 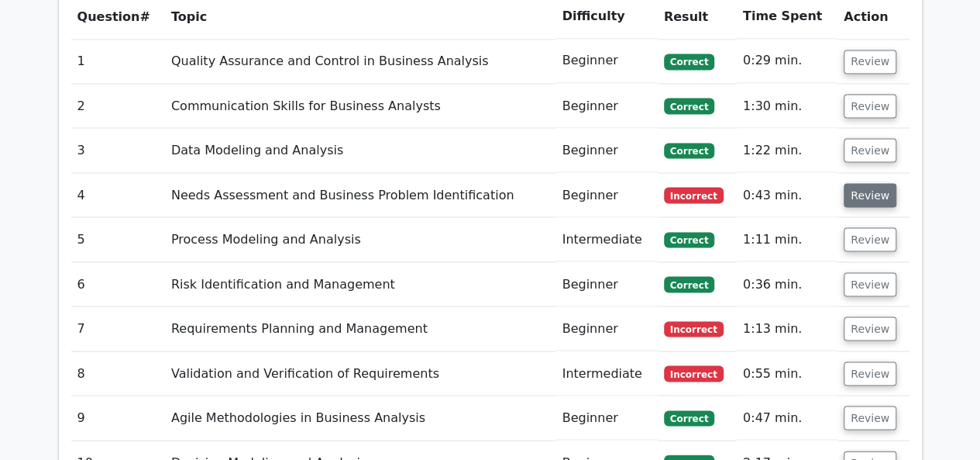 What do you see at coordinates (360, 106) in the screenshot?
I see `td: Communication Skills for Business Analysts` at bounding box center [360, 106].